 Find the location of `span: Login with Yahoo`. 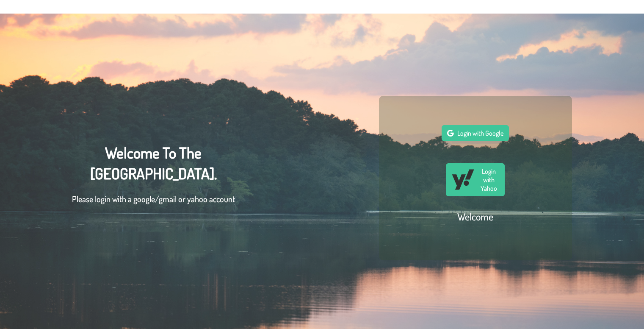

span: Login with Yahoo is located at coordinates (489, 180).